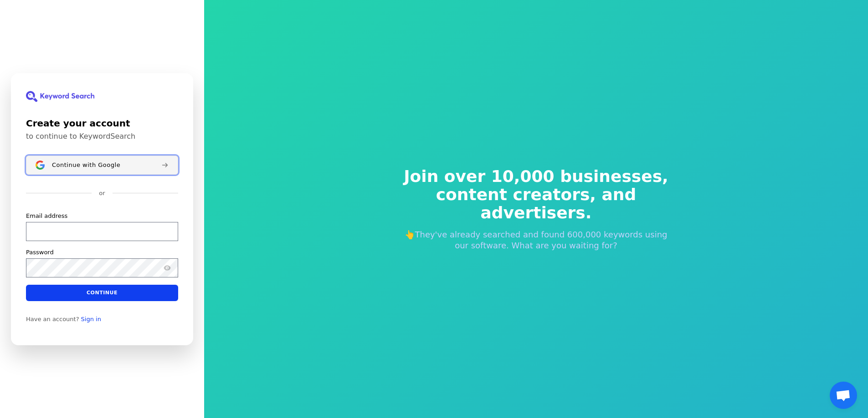 This screenshot has height=418, width=868. I want to click on span: Have an account?, so click(52, 319).